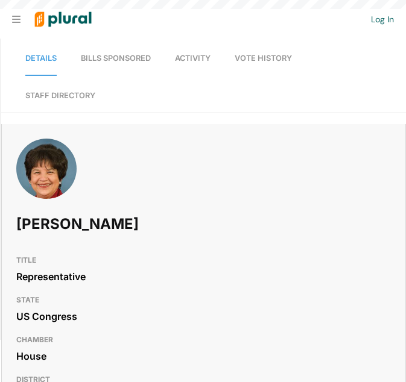  Describe the element at coordinates (203, 340) in the screenshot. I see `h3: CHAMBER` at that location.